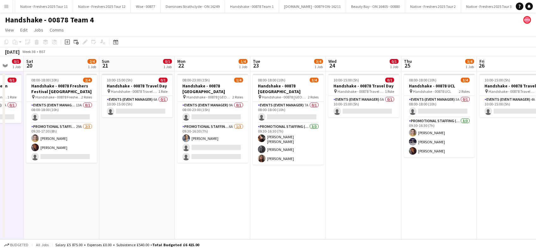  What do you see at coordinates (39, 30) in the screenshot?
I see `span: Jobs` at bounding box center [39, 30].